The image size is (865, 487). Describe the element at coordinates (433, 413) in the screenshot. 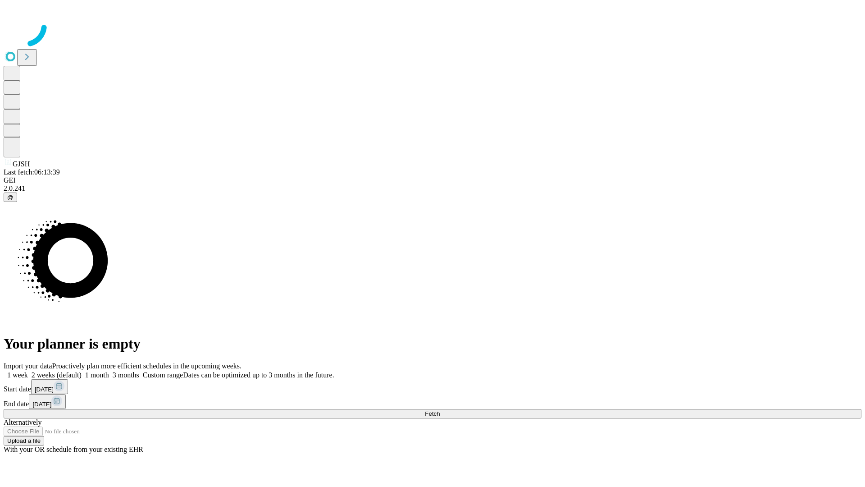

I see `button: Fetch` at that location.